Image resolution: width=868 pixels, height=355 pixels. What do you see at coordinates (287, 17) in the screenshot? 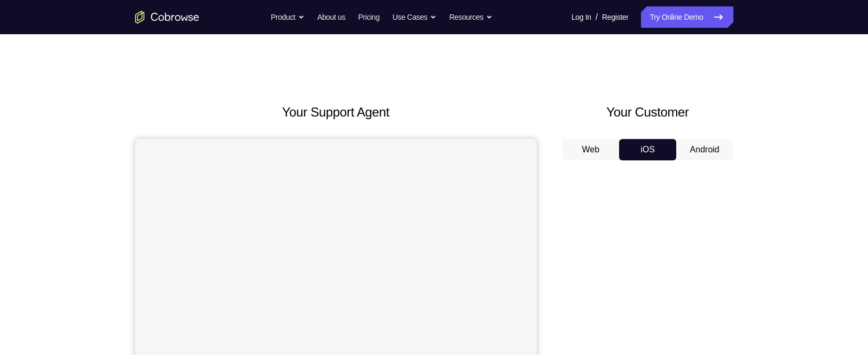
I see `button: Product` at bounding box center [287, 17].